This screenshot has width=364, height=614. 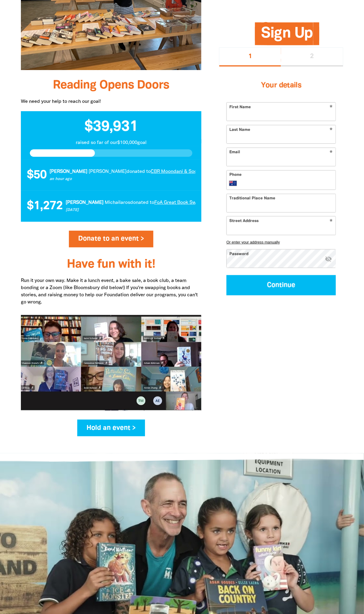 What do you see at coordinates (287, 36) in the screenshot?
I see `span: Sign Up` at bounding box center [287, 36].